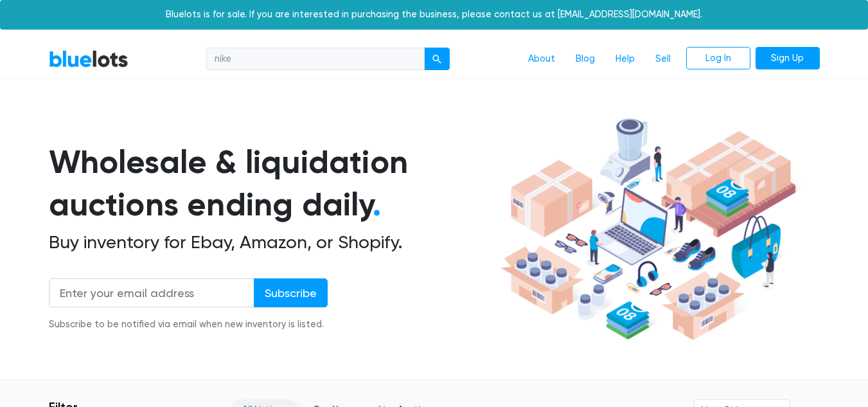  What do you see at coordinates (272, 183) in the screenshot?
I see `h1: Wholesale & liquidation auctions ending daily` at bounding box center [272, 183].